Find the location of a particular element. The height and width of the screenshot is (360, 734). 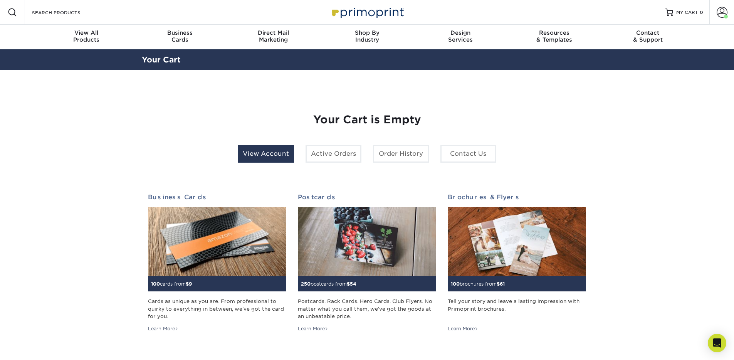

span: Resources is located at coordinates (554, 33).